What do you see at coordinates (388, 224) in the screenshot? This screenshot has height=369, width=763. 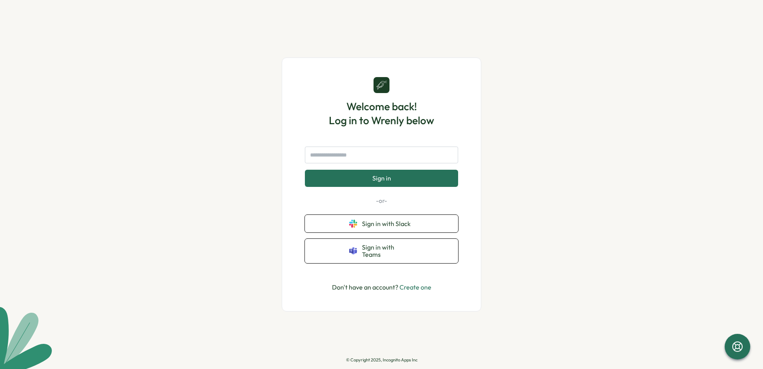 I see `span: Sign in with Slack` at bounding box center [388, 224].